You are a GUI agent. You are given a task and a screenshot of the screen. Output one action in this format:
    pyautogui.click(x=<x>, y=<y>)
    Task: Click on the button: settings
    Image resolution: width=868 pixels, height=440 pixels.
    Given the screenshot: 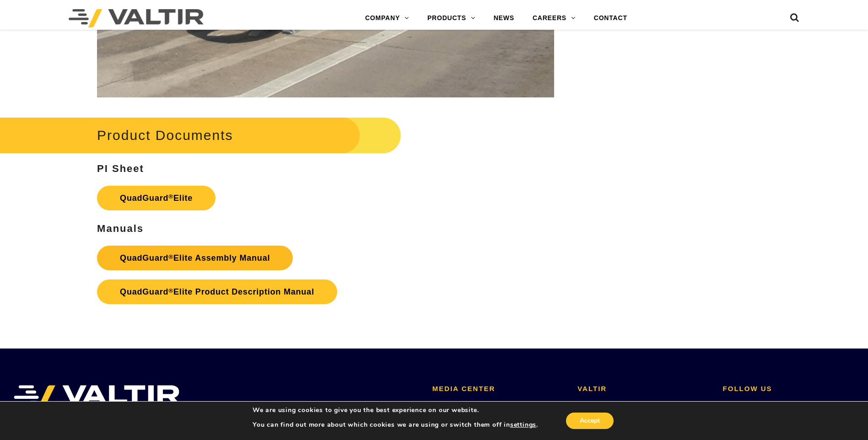 What is the action you would take?
    pyautogui.click(x=523, y=425)
    